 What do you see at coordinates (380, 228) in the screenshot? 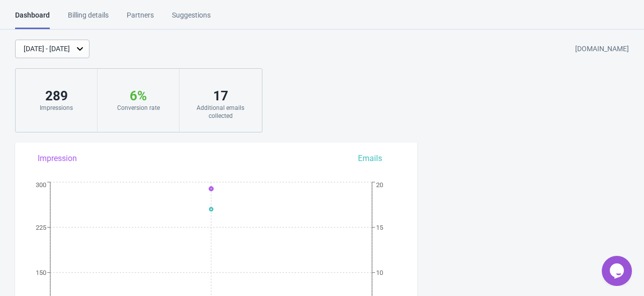
I see `tspan: 15` at bounding box center [380, 228].